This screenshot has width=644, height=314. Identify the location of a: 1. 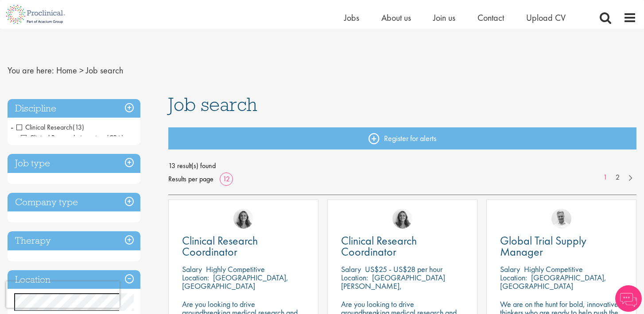
(605, 177).